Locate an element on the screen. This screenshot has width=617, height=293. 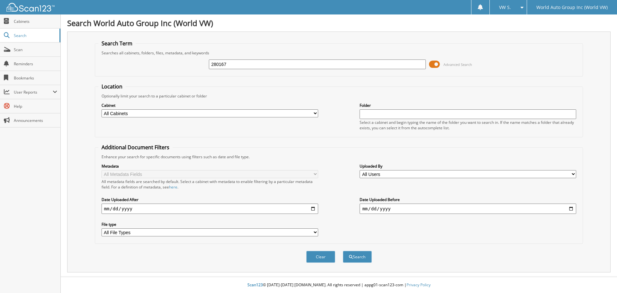
span: Bookmarks is located at coordinates (35, 78).